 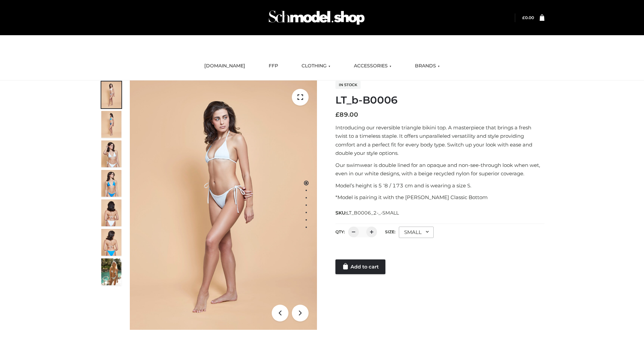 What do you see at coordinates (348, 85) in the screenshot?
I see `span: In stock` at bounding box center [348, 85].